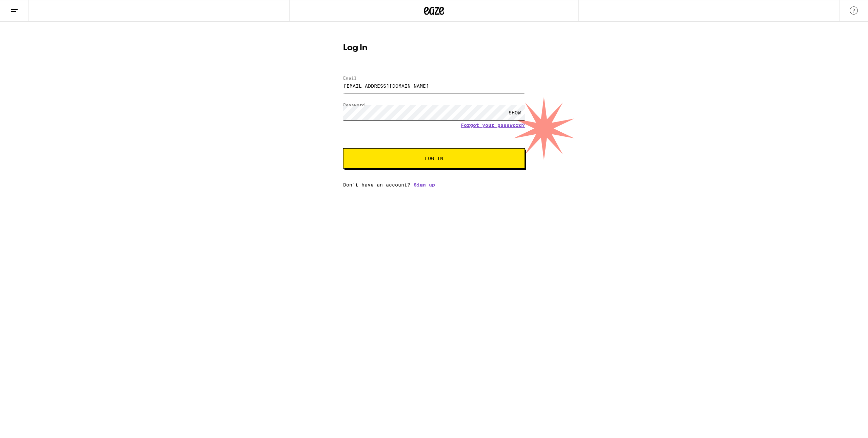 The image size is (868, 438). Describe the element at coordinates (434, 86) in the screenshot. I see `input: Email` at that location.